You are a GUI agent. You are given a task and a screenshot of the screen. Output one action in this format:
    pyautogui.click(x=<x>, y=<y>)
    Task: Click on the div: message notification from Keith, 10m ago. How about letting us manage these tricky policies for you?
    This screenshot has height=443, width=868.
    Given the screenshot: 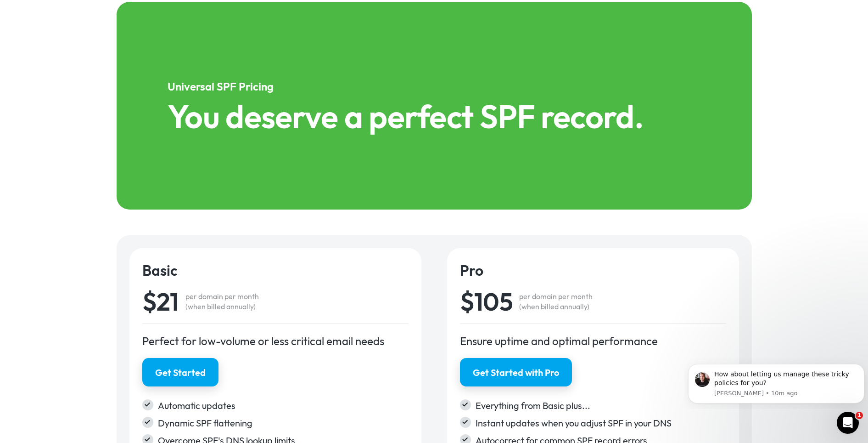 What is the action you would take?
    pyautogui.click(x=92, y=28)
    